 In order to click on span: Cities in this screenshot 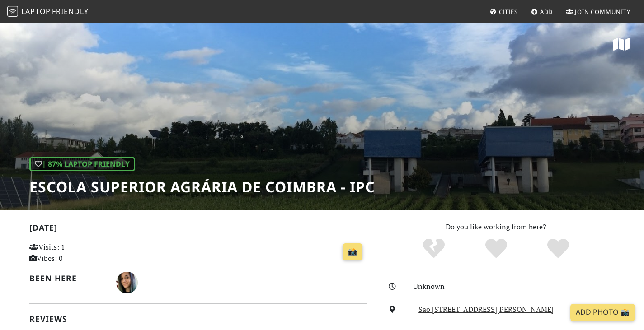, I will do `click(508, 12)`.